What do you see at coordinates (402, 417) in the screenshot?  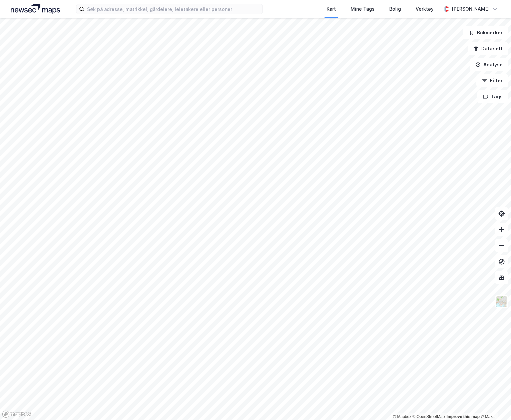 I see `a: Mapbox` at bounding box center [402, 417].